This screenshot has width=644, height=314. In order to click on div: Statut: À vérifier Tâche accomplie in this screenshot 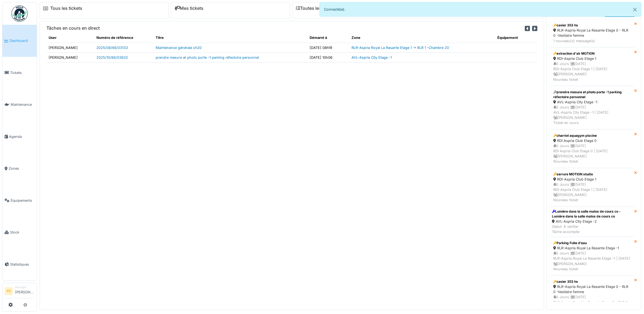, I will do `click(592, 229)`.